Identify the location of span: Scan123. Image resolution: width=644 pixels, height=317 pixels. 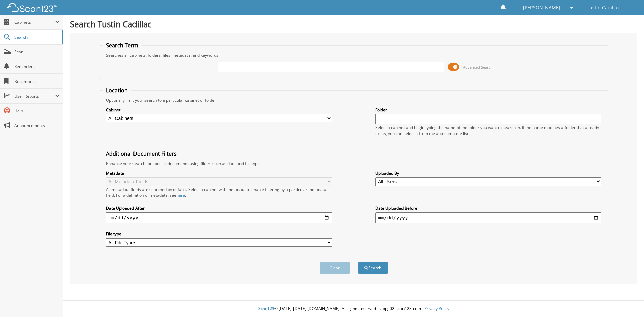
(266, 308).